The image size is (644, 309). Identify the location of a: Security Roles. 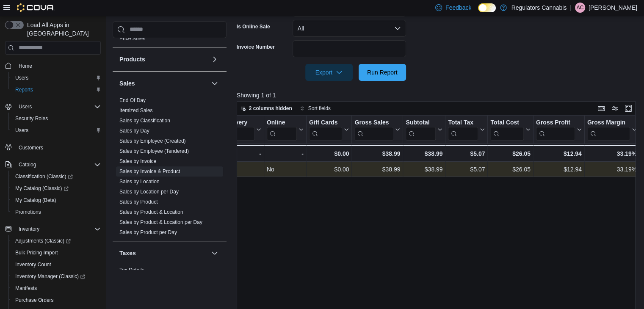
(31, 119).